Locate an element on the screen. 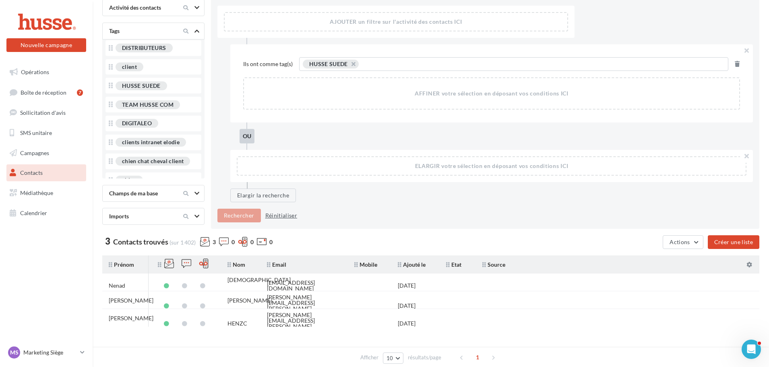 The image size is (769, 367). span: Ajouté le is located at coordinates (411, 264).